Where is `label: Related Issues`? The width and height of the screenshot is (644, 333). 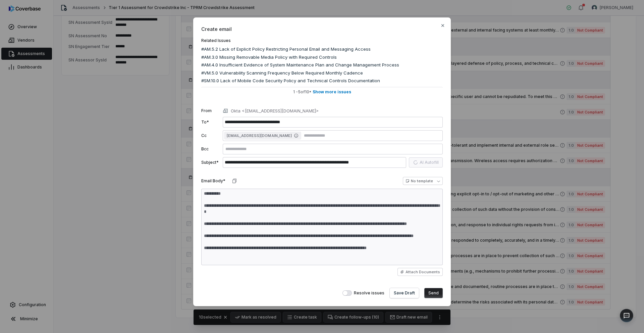
label: Related Issues is located at coordinates (322, 40).